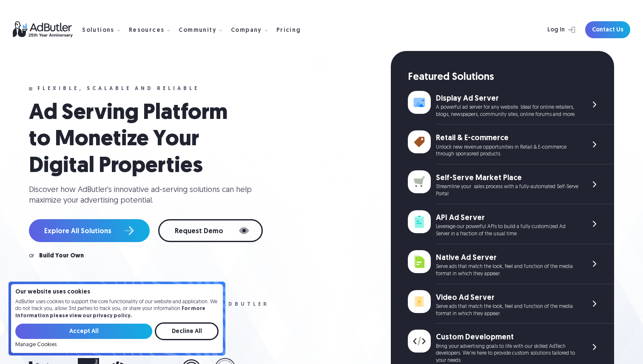 This screenshot has height=364, width=643. Describe the element at coordinates (511, 264) in the screenshot. I see `a: Native Ad Server Serve ads that match the look, feel and function of the media format in which th...` at that location.